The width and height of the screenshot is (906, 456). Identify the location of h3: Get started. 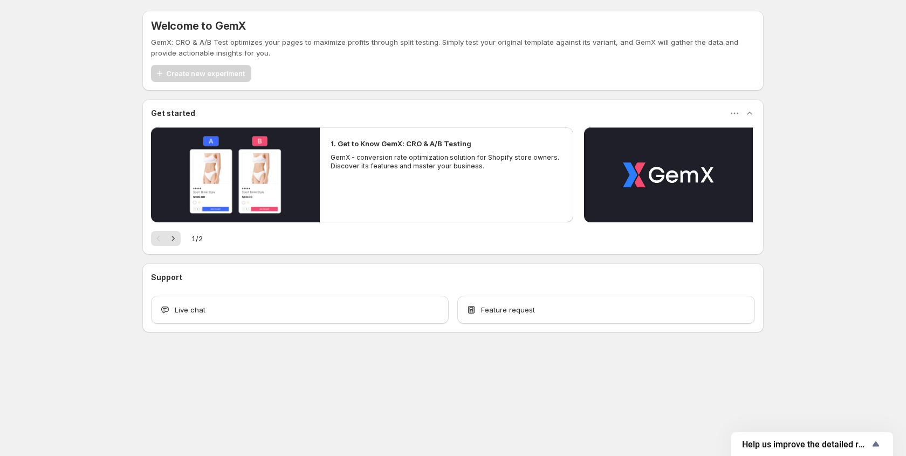
(173, 113).